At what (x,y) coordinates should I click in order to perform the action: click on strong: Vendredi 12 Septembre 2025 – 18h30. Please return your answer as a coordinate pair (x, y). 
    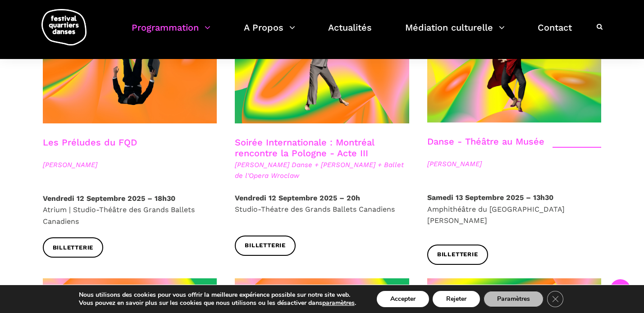
    Looking at the image, I should click on (109, 198).